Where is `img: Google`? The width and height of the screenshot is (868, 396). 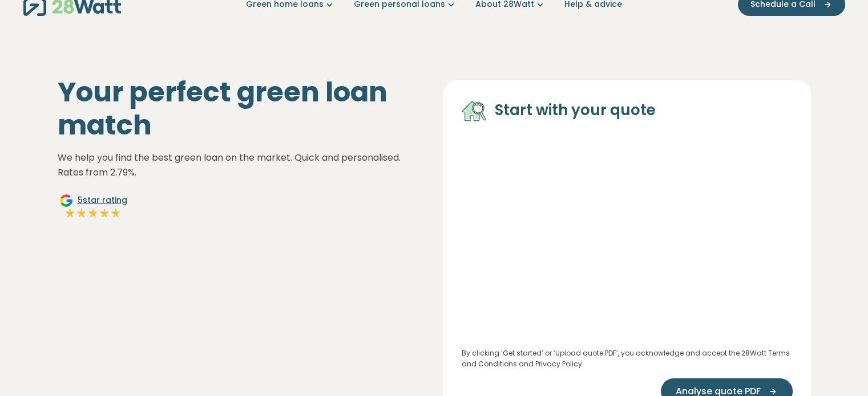 img: Google is located at coordinates (66, 201).